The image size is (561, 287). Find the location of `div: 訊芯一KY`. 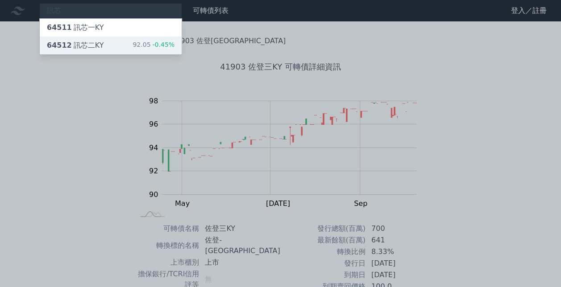

div: 訊芯一KY is located at coordinates (75, 28).